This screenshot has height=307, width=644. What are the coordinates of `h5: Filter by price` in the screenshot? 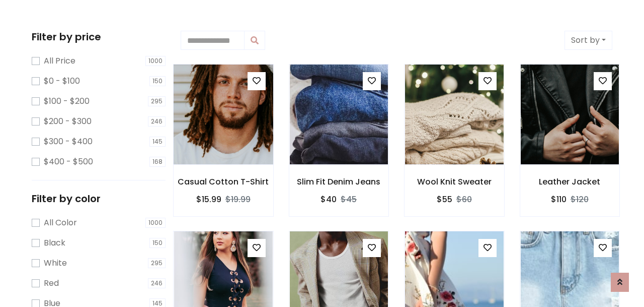 It's located at (99, 37).